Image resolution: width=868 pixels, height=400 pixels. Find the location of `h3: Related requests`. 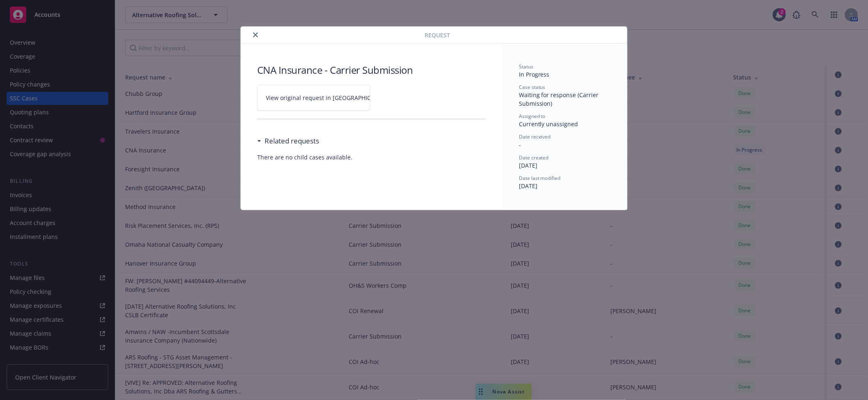

h3: Related requests is located at coordinates (292, 141).